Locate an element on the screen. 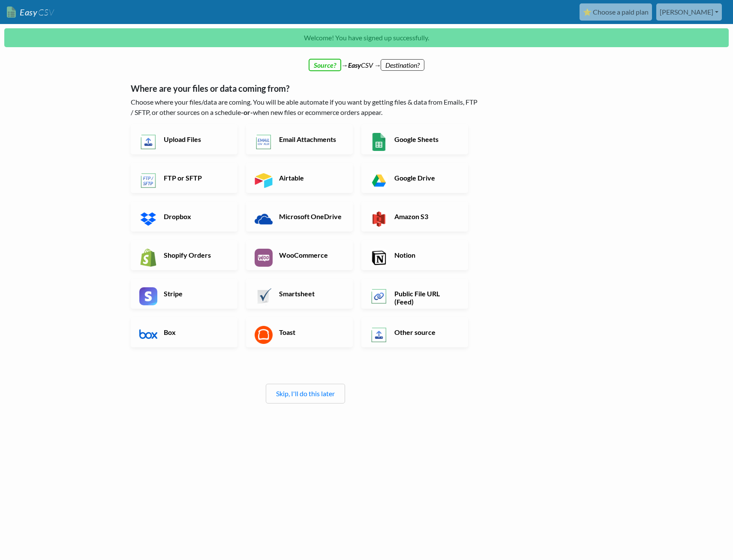 The width and height of the screenshot is (733, 560). a: Public File URL (Feed) is located at coordinates (415, 294).